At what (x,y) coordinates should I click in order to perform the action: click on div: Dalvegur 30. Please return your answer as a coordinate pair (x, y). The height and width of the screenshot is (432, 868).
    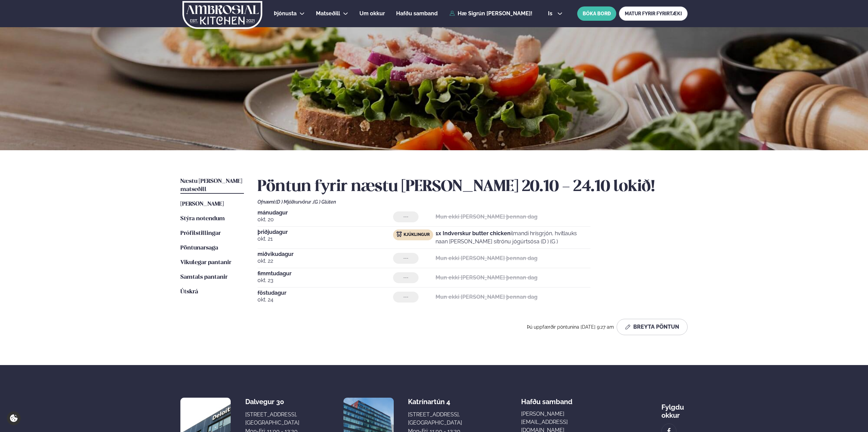
    Looking at the image, I should click on (272, 401).